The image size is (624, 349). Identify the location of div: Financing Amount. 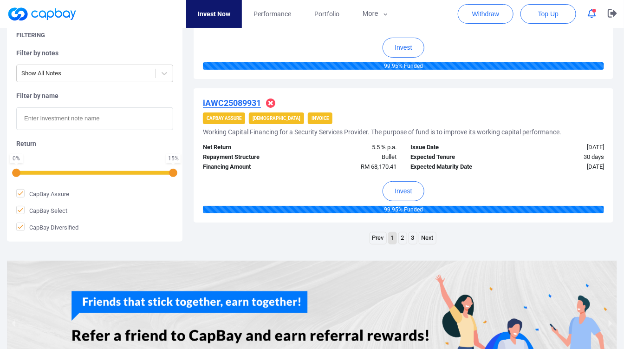
(248, 167).